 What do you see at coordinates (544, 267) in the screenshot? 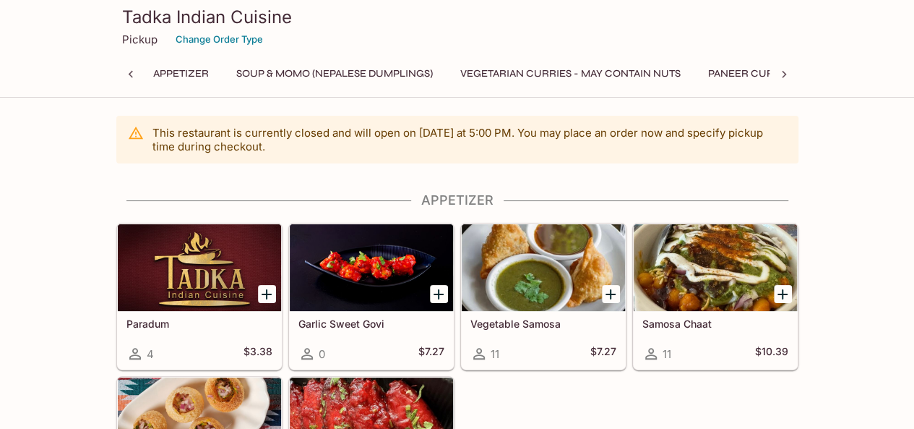
I see `div: Vegetable Samosa` at bounding box center [544, 267].